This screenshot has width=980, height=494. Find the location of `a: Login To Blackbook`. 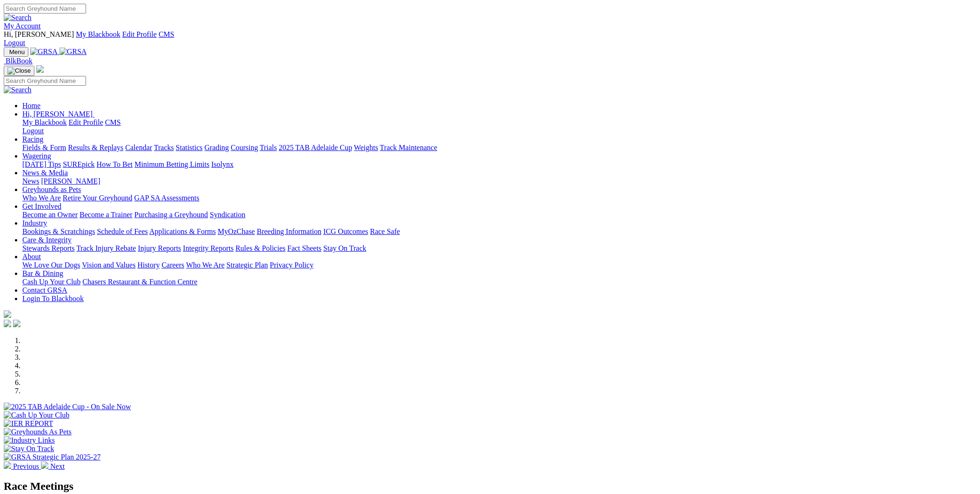

a: Login To Blackbook is located at coordinates (53, 298).